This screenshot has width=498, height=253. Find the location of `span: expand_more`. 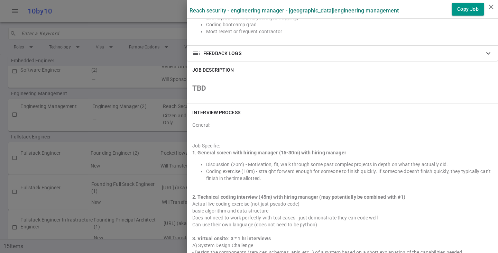

span: expand_more is located at coordinates (488, 53).